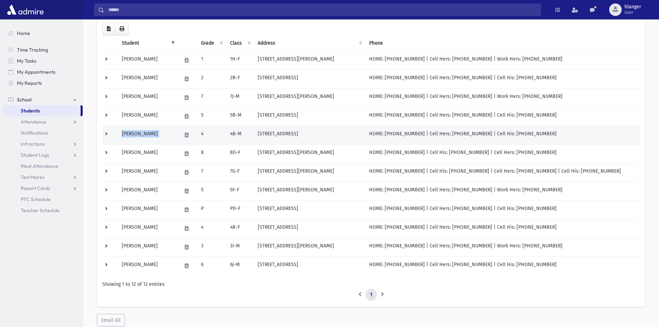 The width and height of the screenshot is (659, 327). What do you see at coordinates (43, 83) in the screenshot?
I see `a: My Reports` at bounding box center [43, 83].